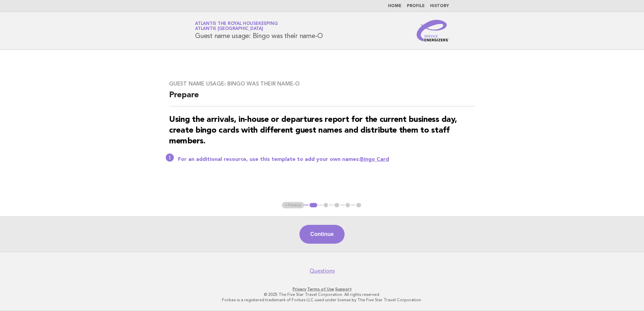 The image size is (644, 311). I want to click on p: Forbes is a registered trademark of Forbes LLC used under license by The Five Star Travel Corpora..., so click(322, 300).